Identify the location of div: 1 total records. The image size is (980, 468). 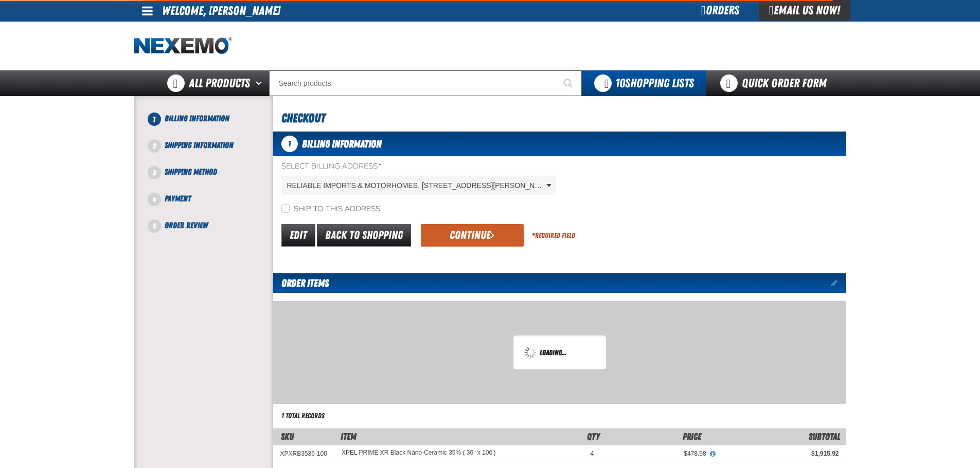
(303, 416).